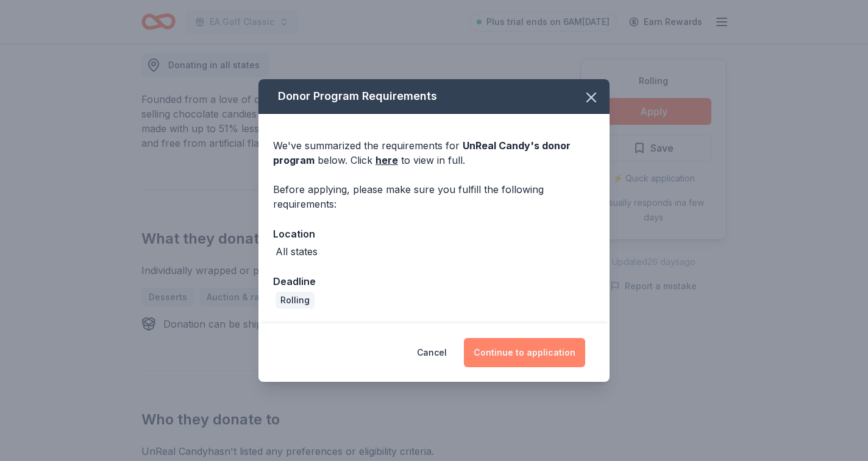  Describe the element at coordinates (434, 96) in the screenshot. I see `div: Donor Program Requirements` at that location.